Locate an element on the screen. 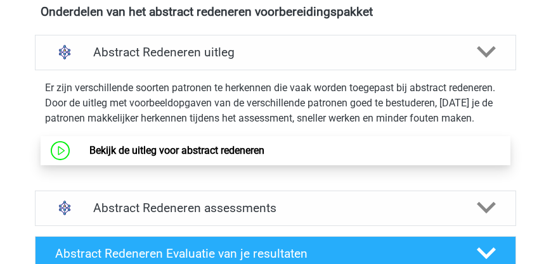  h4: Onderdelen van het abstract redeneren voorbereidingspakket is located at coordinates (275, 11).